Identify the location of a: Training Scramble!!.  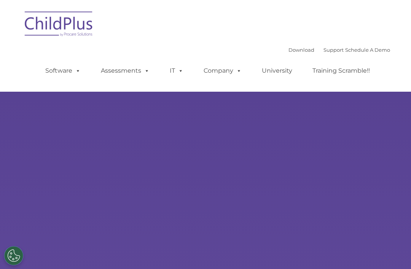
(341, 71).